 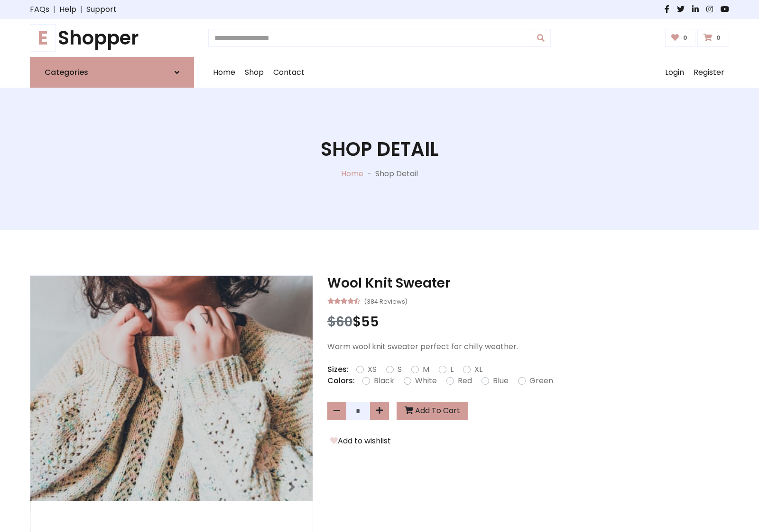 I want to click on h1: Shop Detail, so click(x=380, y=149).